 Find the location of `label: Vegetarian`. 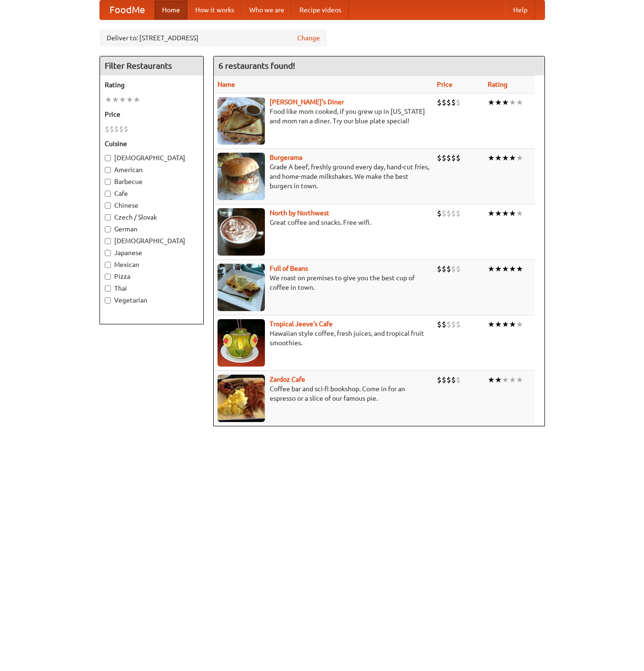

label: Vegetarian is located at coordinates (152, 300).